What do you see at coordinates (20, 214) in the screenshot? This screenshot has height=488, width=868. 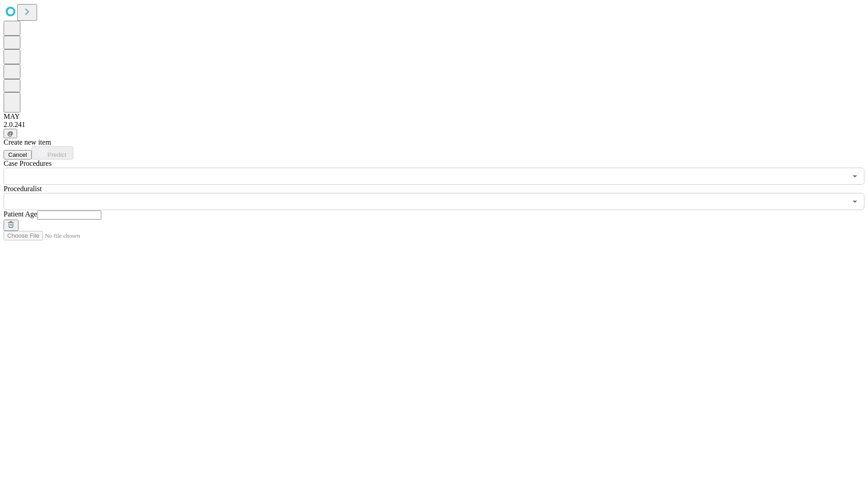 I see `span: Patient Age` at bounding box center [20, 214].